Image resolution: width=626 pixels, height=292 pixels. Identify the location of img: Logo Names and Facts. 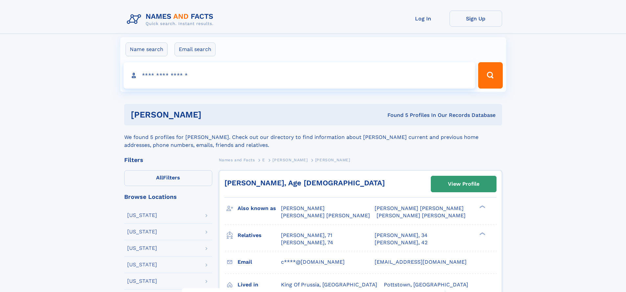
(172, 19).